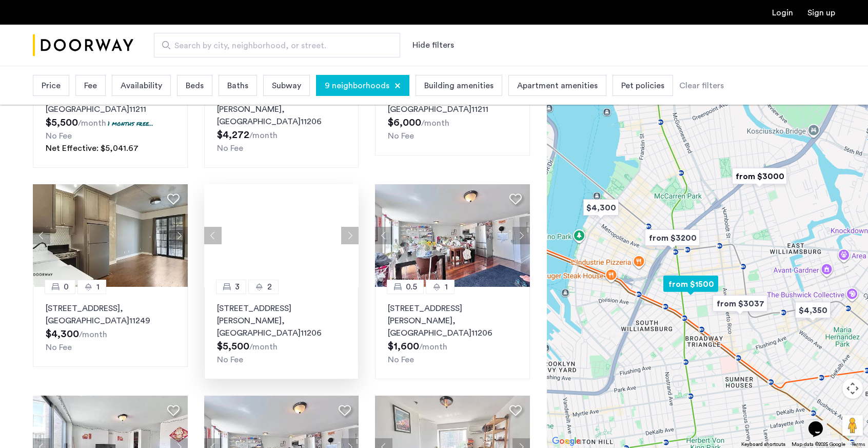 Image resolution: width=868 pixels, height=448 pixels. Describe the element at coordinates (110, 235) in the screenshot. I see `img: 2014_638672101499880796.jpeg` at that location.